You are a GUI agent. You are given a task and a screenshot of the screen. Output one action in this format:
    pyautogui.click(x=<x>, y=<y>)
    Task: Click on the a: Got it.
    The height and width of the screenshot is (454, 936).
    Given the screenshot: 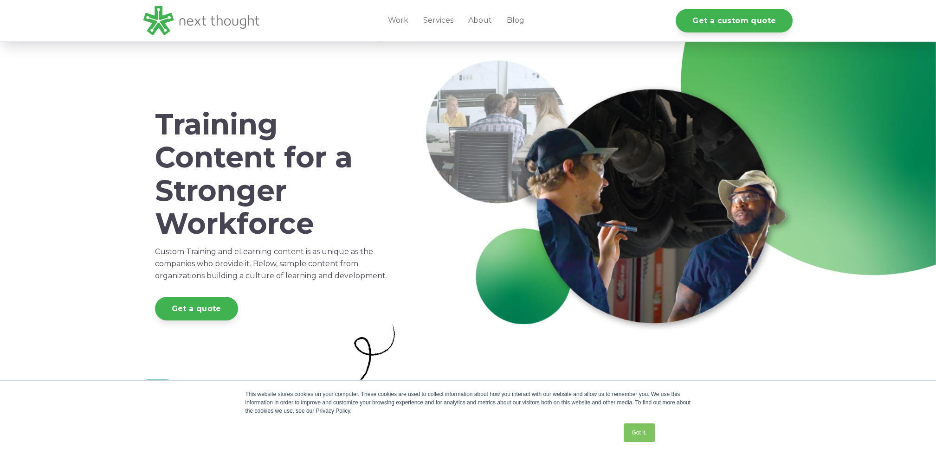 What is the action you would take?
    pyautogui.click(x=639, y=433)
    